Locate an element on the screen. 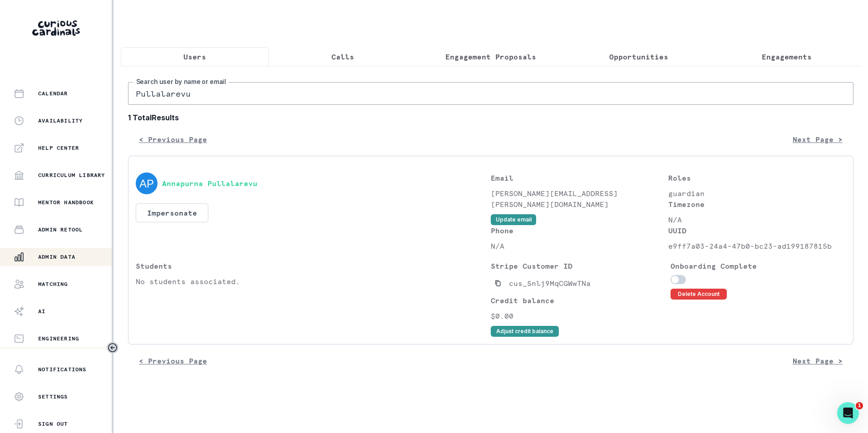 The width and height of the screenshot is (868, 433). p: Admin Retool is located at coordinates (61, 230).